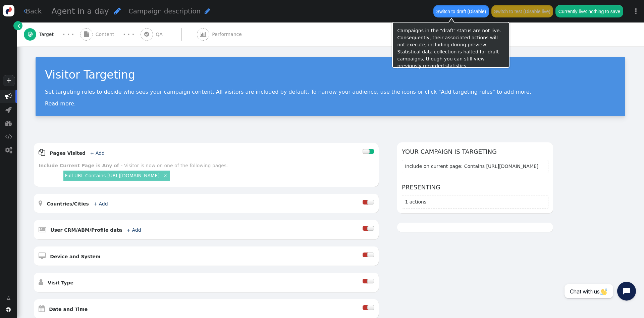 This screenshot has width=644, height=318. I want to click on a:  Target · · ·, so click(52, 34).